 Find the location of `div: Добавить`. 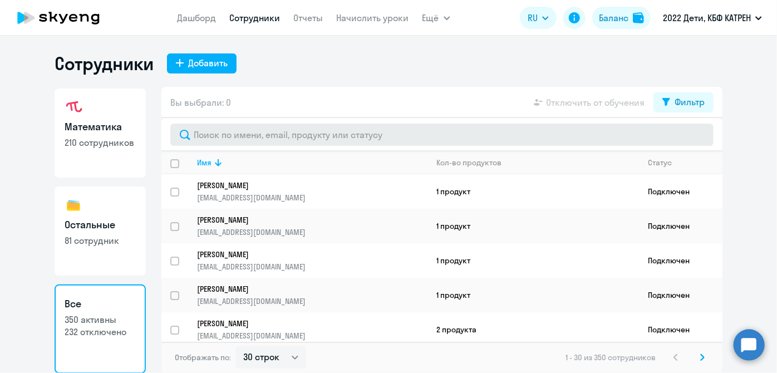

div: Добавить is located at coordinates (207, 63).